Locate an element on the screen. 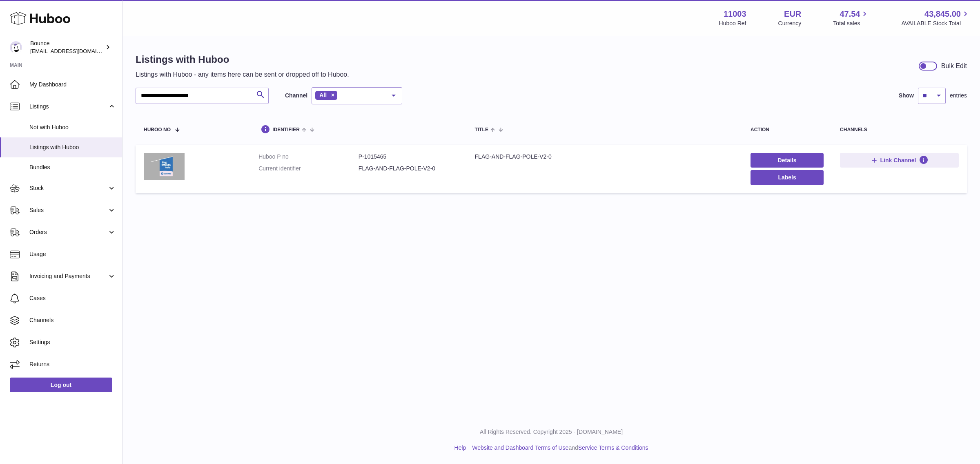  span: Usage is located at coordinates (72, 254).